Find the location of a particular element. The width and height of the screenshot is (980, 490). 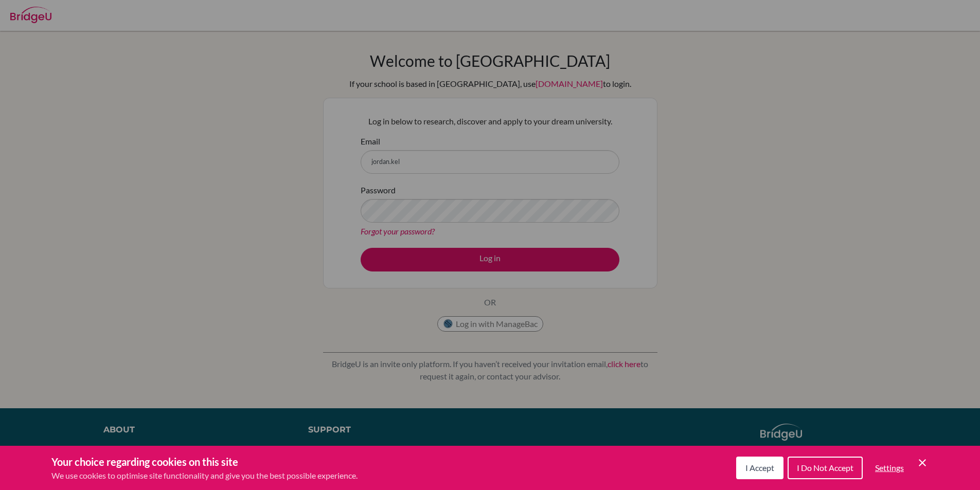

p: We use cookies to optimise site functionality and give you the best possible experience. is located at coordinates (204, 476).